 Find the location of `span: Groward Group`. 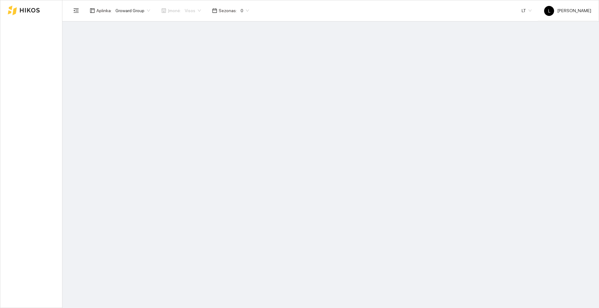

span: Groward Group is located at coordinates (133, 11).